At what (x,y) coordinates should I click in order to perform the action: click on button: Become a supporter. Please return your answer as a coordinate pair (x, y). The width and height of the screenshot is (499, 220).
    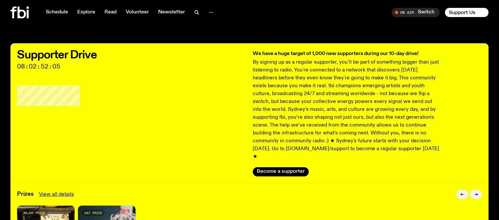
    Looking at the image, I should click on (281, 172).